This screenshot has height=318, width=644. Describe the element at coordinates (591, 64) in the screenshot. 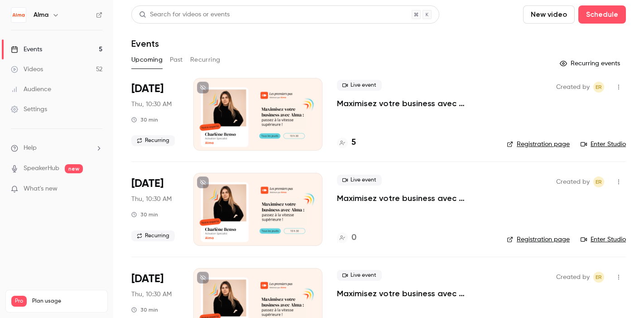

I see `button: Recurring events` at that location.